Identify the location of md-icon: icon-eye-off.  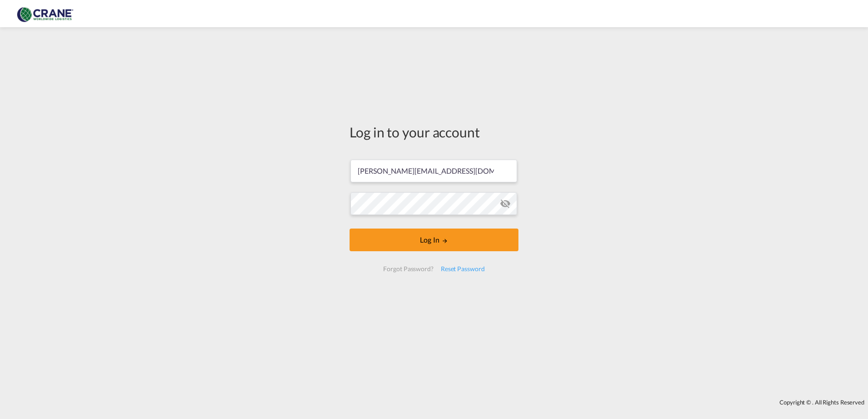
(505, 204).